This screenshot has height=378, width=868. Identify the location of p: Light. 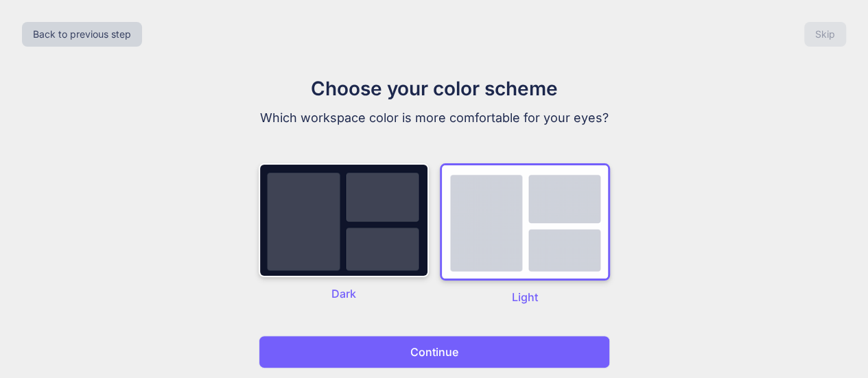
(525, 297).